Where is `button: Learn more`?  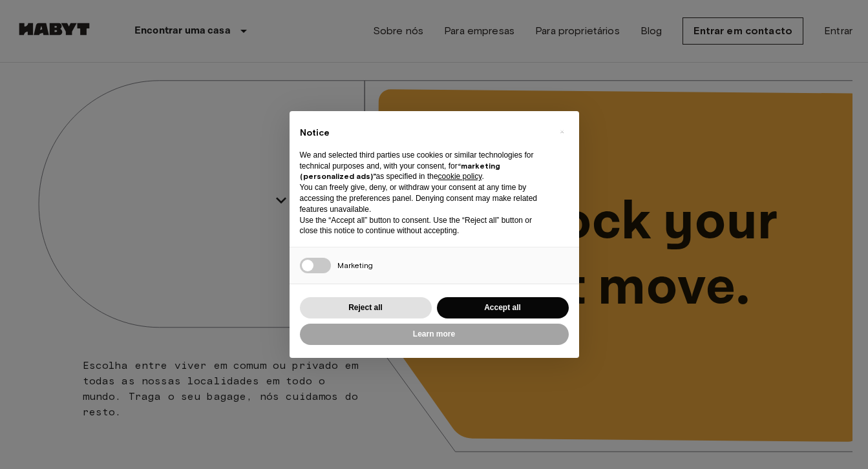
button: Learn more is located at coordinates (434, 334).